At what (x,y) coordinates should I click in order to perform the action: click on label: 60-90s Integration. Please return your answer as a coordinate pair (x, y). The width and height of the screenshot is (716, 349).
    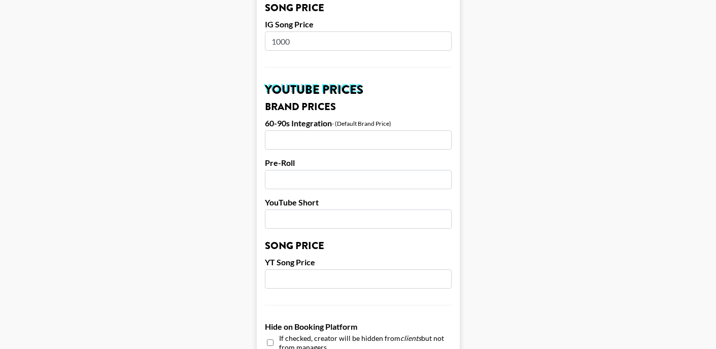
    Looking at the image, I should click on (298, 123).